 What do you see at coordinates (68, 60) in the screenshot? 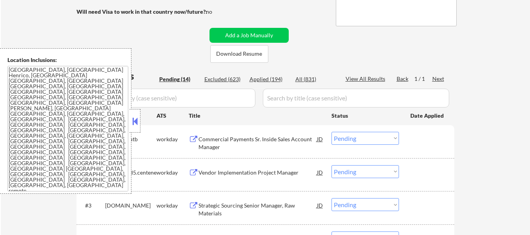
I see `div: Location Inclusions:` at bounding box center [68, 60].